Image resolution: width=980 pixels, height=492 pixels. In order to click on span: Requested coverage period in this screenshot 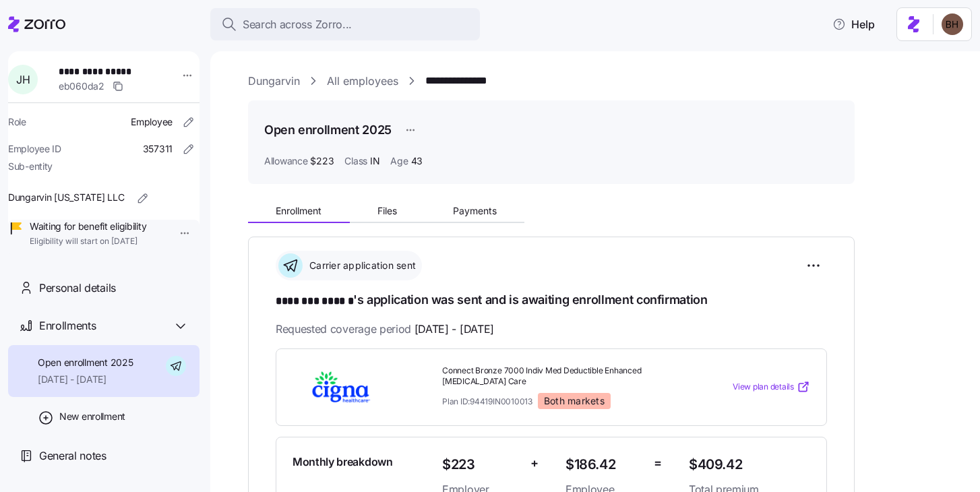, I will do `click(384, 329)`.